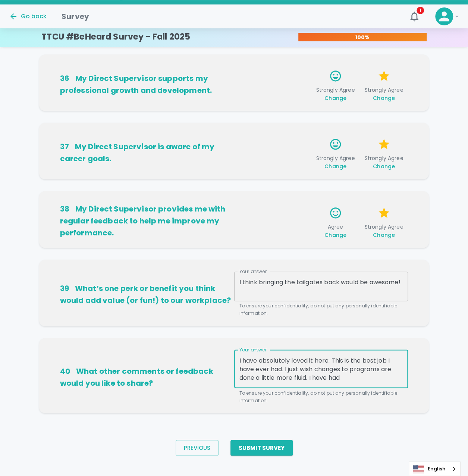 The image size is (468, 476). I want to click on p: 100%, so click(362, 37).